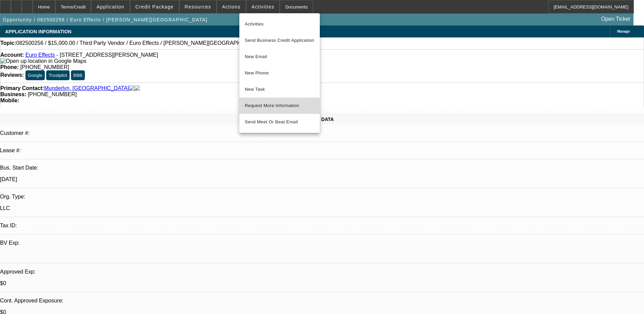  I want to click on span: Send Business Credit Application, so click(280, 41).